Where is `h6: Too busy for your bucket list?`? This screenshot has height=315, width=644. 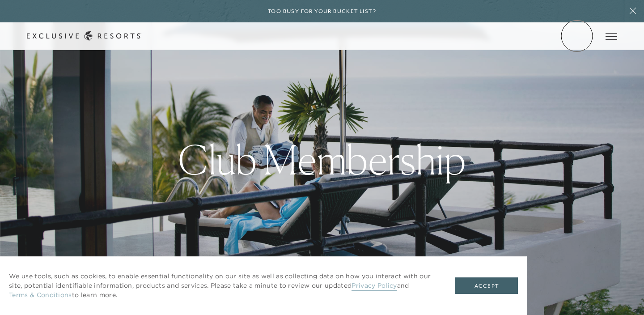 h6: Too busy for your bucket list? is located at coordinates (322, 11).